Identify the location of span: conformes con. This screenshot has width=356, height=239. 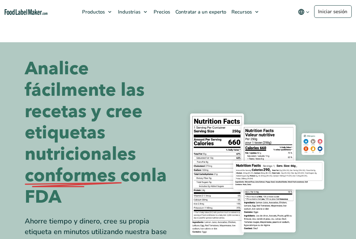
(88, 175).